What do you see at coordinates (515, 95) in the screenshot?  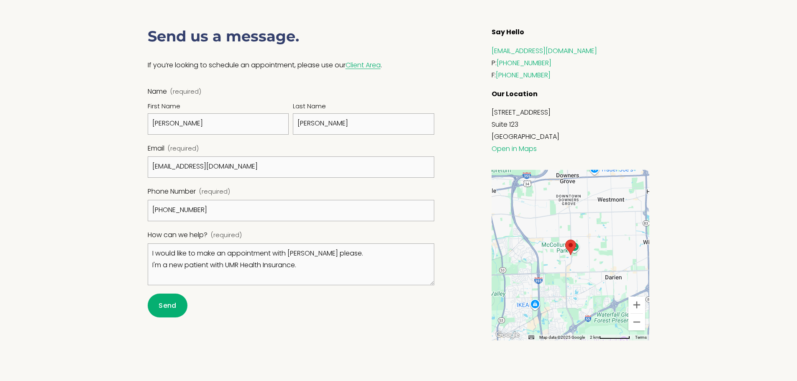 I see `strong: Our Location` at bounding box center [515, 95].